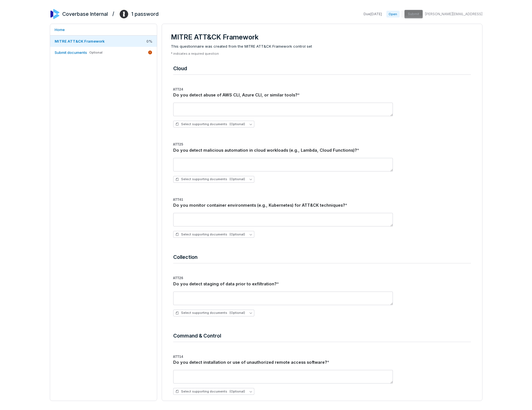 The image size is (532, 410). Describe the element at coordinates (178, 357) in the screenshot. I see `span: ATT14` at that location.